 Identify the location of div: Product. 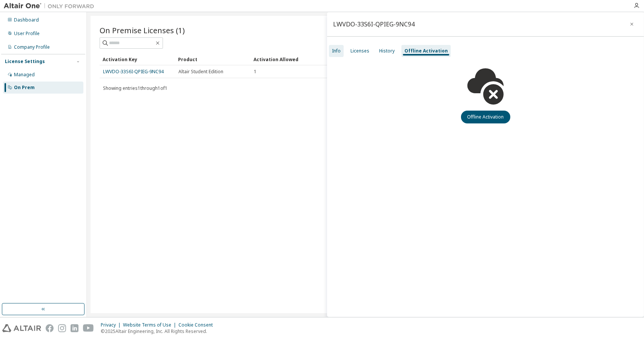
(213, 59).